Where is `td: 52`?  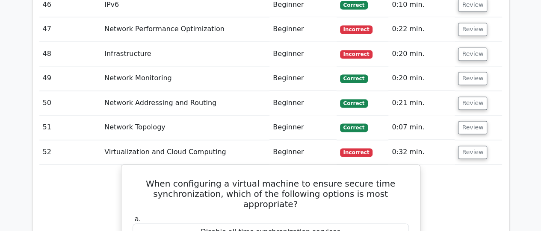
td: 52 is located at coordinates (70, 152).